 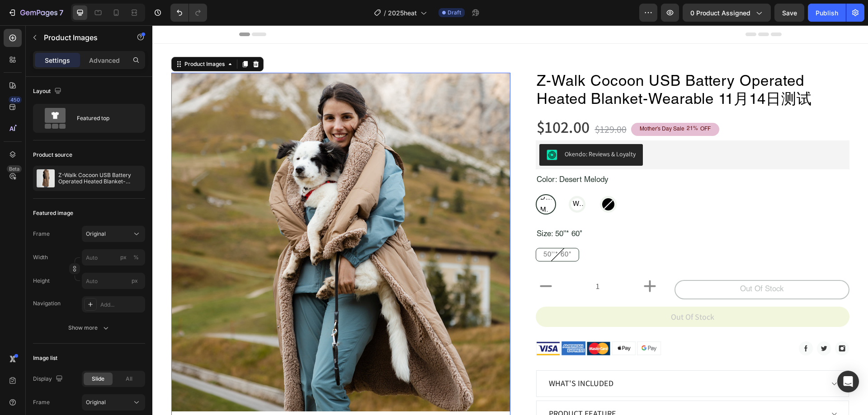 What do you see at coordinates (459, 104) in the screenshot?
I see `div: $129.00` at bounding box center [459, 104].